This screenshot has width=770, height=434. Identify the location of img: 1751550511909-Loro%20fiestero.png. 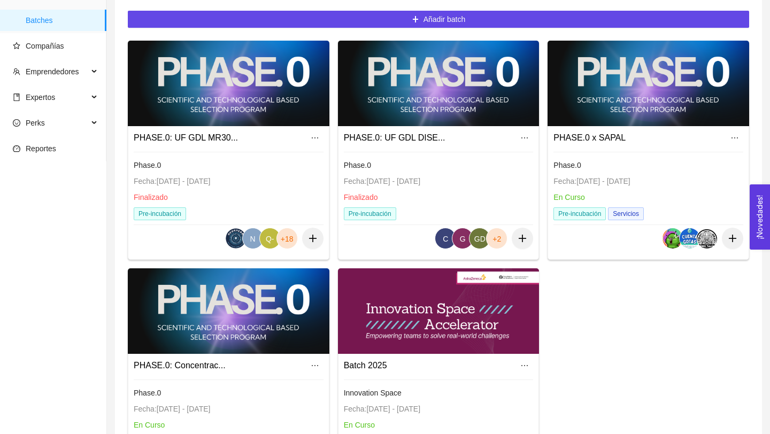
(672, 238).